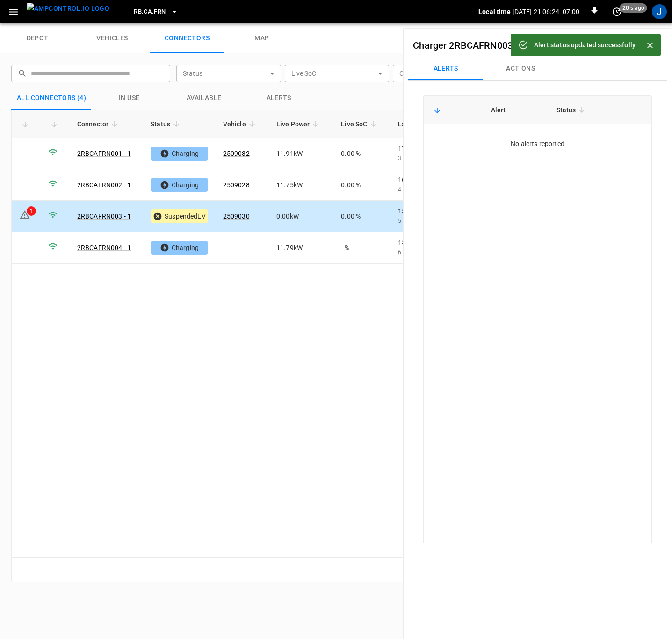  I want to click on span: Last Session Start, so click(432, 124).